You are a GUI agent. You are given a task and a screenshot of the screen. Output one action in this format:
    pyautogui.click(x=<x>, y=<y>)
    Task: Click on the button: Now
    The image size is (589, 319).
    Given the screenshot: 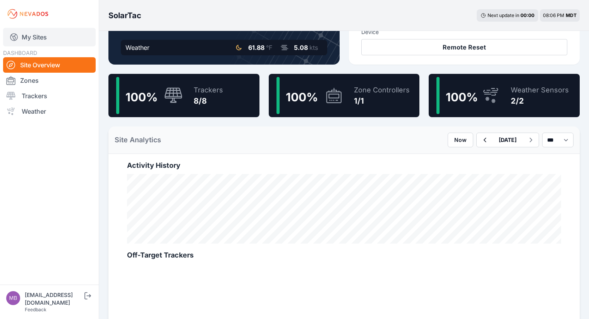 What is the action you would take?
    pyautogui.click(x=460, y=140)
    